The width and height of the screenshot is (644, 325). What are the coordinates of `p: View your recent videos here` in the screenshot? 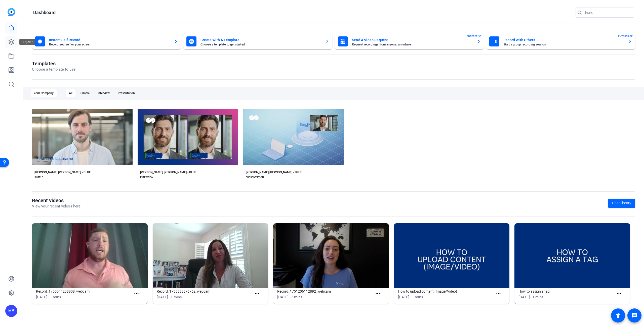 It's located at (56, 206).